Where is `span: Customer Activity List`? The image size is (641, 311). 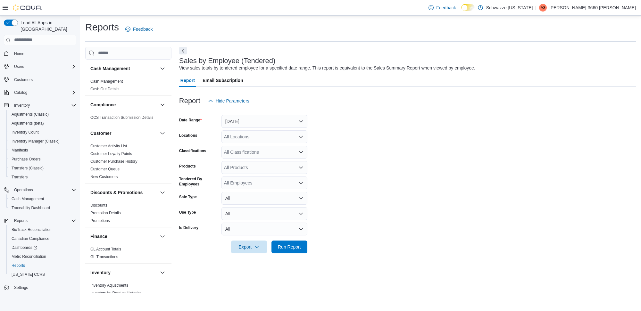
span: Customer Activity List is located at coordinates (109, 146).